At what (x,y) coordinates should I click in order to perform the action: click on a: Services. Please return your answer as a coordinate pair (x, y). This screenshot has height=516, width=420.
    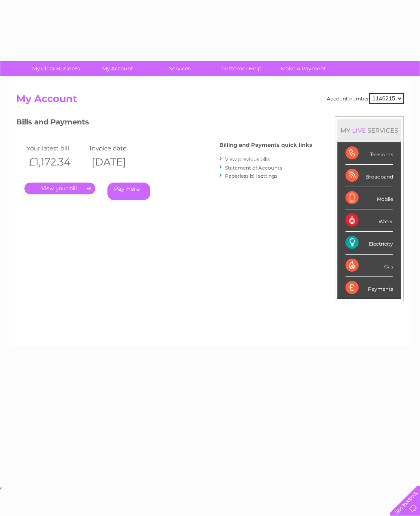
    Looking at the image, I should click on (179, 68).